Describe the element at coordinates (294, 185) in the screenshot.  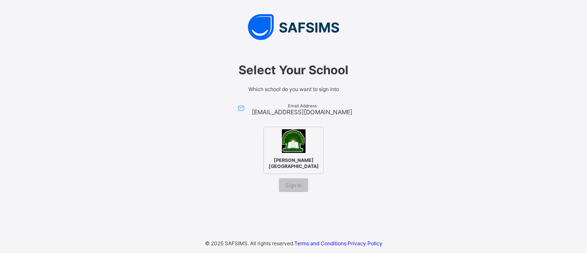
I see `span: Sign In` at that location.